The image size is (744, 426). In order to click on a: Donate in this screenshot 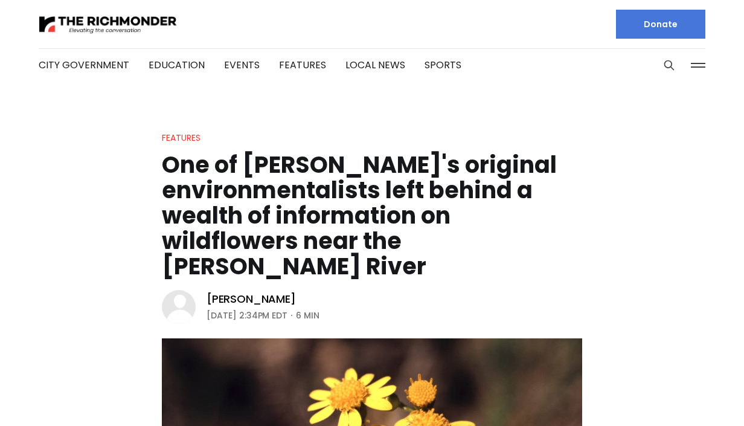, I will do `click(661, 24)`.